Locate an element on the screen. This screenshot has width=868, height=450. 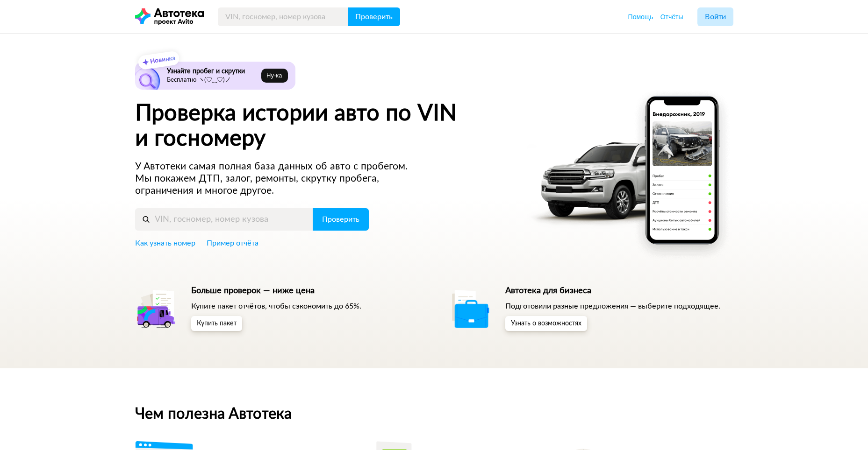
strong: Новинка is located at coordinates (162, 60).